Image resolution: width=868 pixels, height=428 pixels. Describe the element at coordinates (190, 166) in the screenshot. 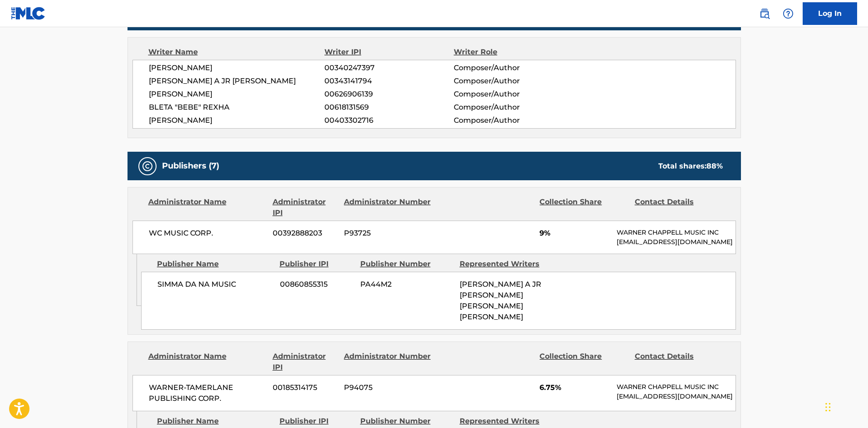

I see `h5: Publishers (7)` at that location.